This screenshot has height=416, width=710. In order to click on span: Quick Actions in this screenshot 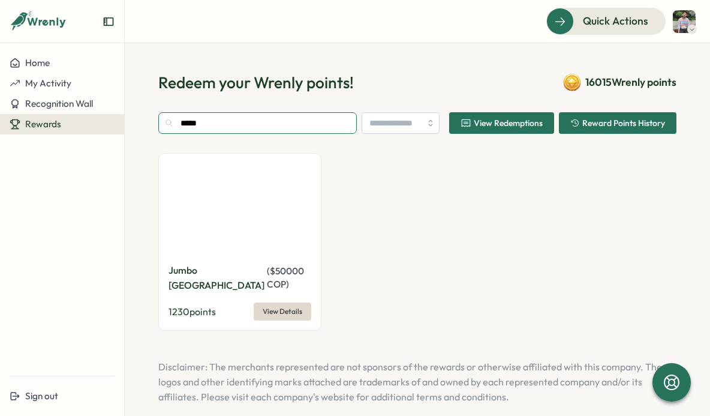, I will do `click(615, 21)`.